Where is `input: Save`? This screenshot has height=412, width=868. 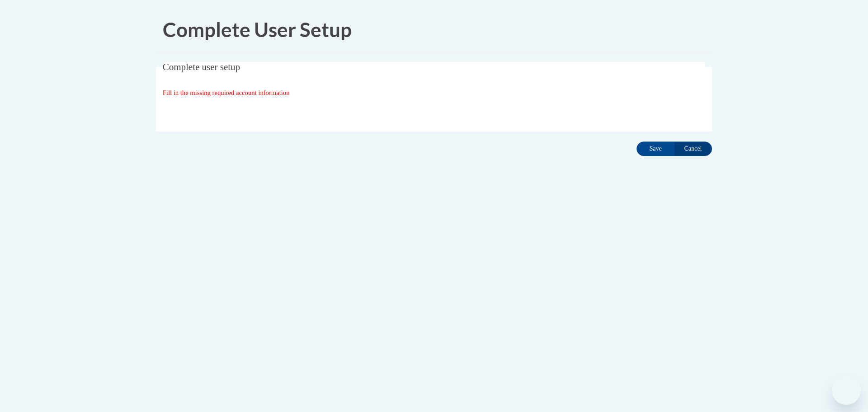
input: Save is located at coordinates (656, 149).